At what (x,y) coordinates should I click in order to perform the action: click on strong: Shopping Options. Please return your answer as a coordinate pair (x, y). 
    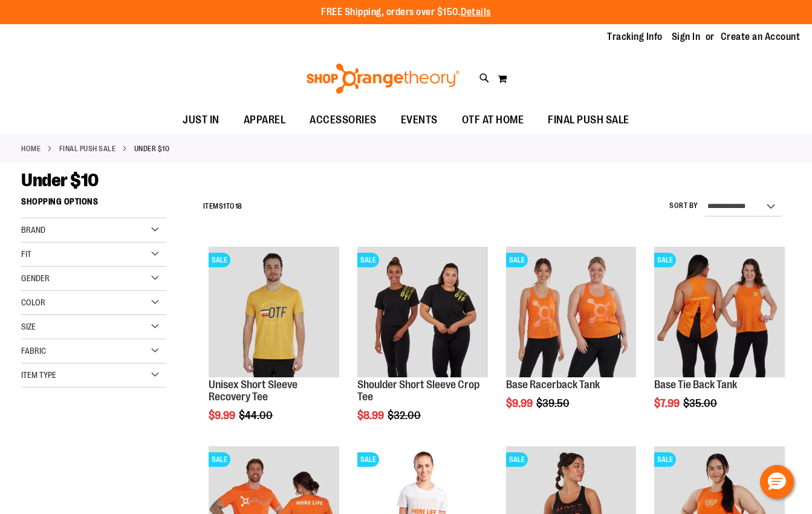
    Looking at the image, I should click on (93, 204).